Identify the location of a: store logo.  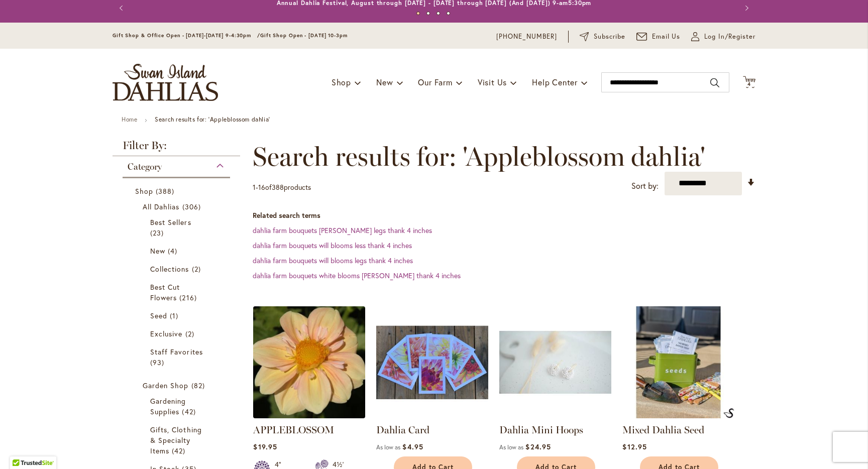
(165, 83).